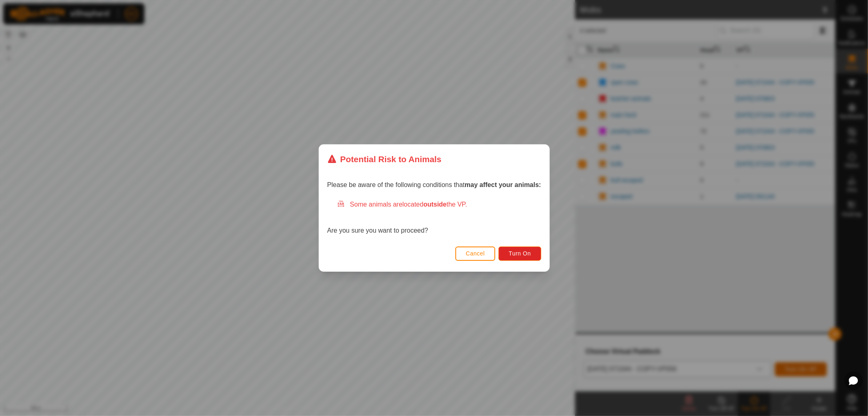  Describe the element at coordinates (475, 253) in the screenshot. I see `span: Cancel` at that location.